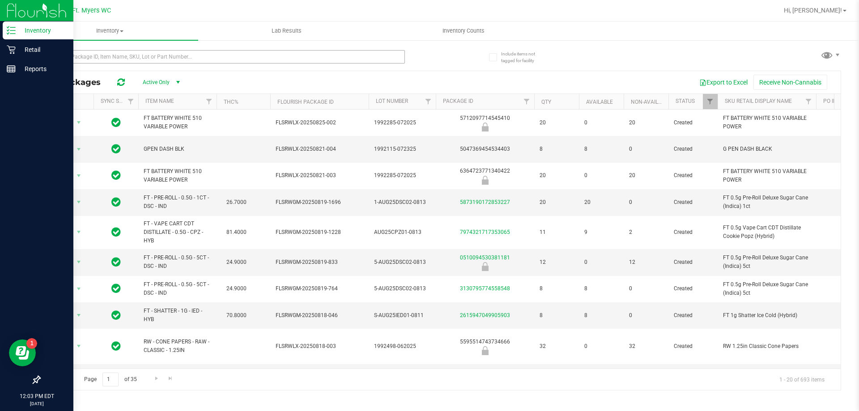  Describe the element at coordinates (402, 232) in the screenshot. I see `span: AUG25CPZ01-0813` at that location.